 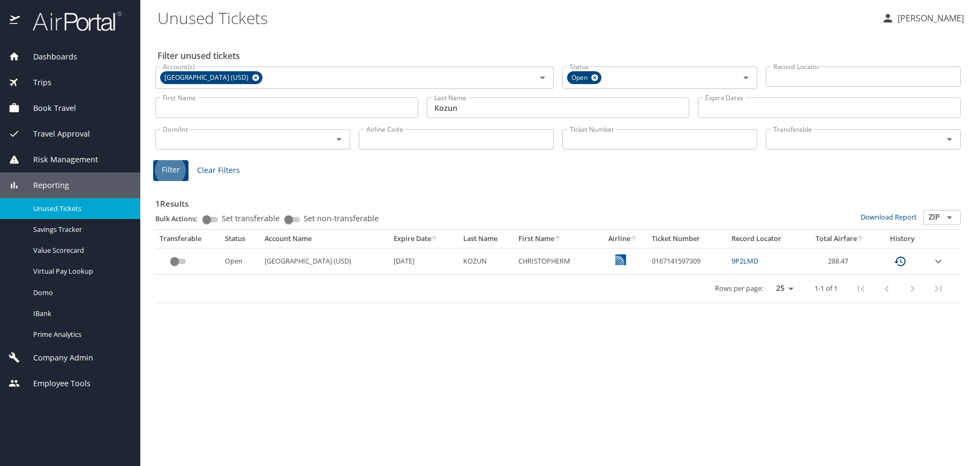 I want to click on img: icon-airportal.png, so click(x=15, y=21).